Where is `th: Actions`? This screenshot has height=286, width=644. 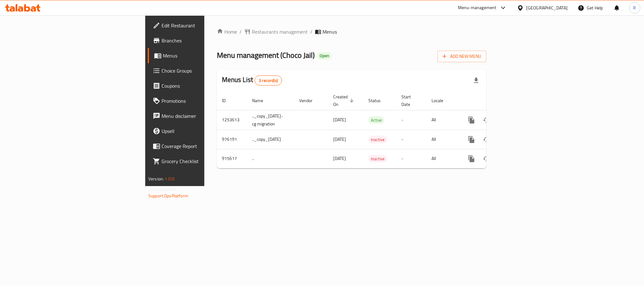 th: Actions is located at coordinates (494, 101).